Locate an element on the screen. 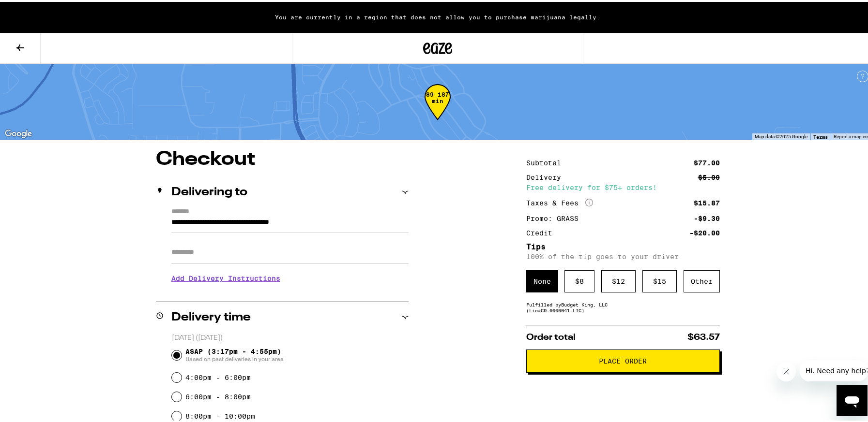  div: Fulfilled by Budget King, LLC (Lic# C9-0000041-LIC ) is located at coordinates (623, 306).